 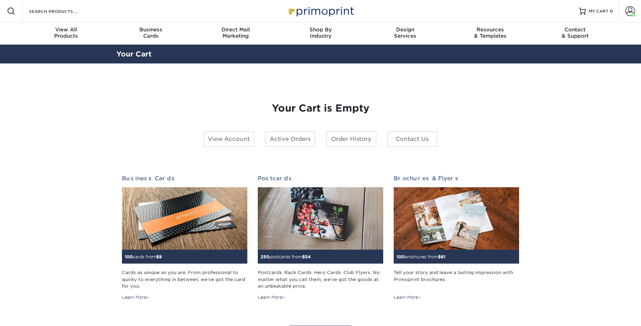 I want to click on input: SEARCH PRODUCTS....., so click(x=62, y=11).